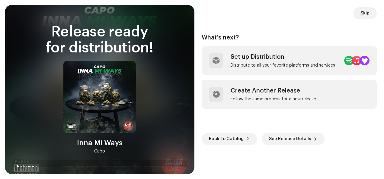  What do you see at coordinates (229, 139) in the screenshot?
I see `button: Back To Catalog` at bounding box center [229, 139].